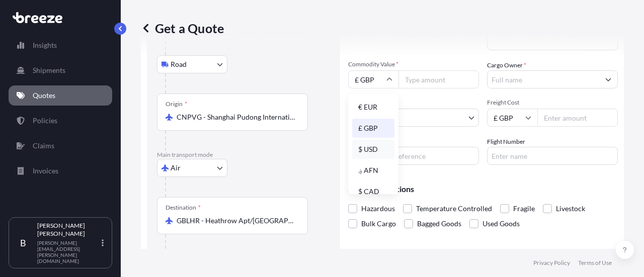 The image size is (644, 277). Describe the element at coordinates (373, 191) in the screenshot. I see `div: $ CAD` at that location.